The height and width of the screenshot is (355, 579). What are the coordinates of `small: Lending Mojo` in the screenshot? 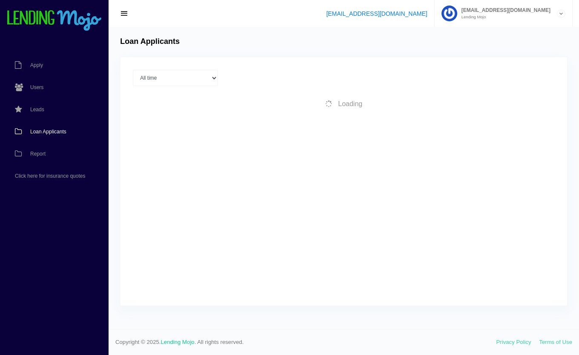 It's located at (504, 17).